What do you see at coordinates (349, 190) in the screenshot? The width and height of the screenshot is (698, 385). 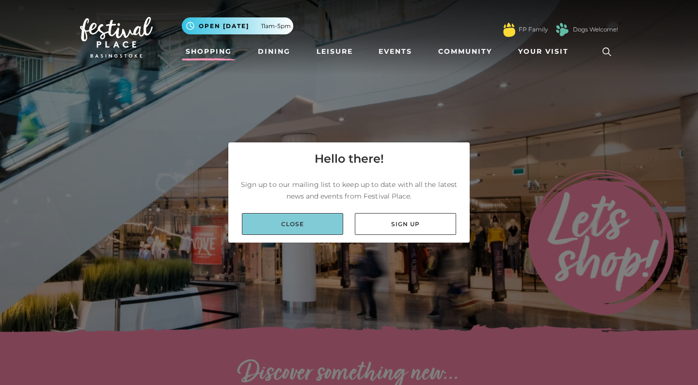 I see `p: Sign up to our mailing list to keep up to date with all the latest news and events from Festival ...` at bounding box center [349, 190].